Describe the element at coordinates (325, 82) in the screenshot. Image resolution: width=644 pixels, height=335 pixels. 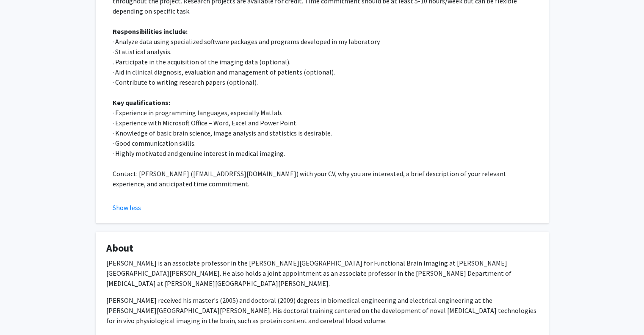
I see `p: · Contribute to writing research papers (optional).` at that location.